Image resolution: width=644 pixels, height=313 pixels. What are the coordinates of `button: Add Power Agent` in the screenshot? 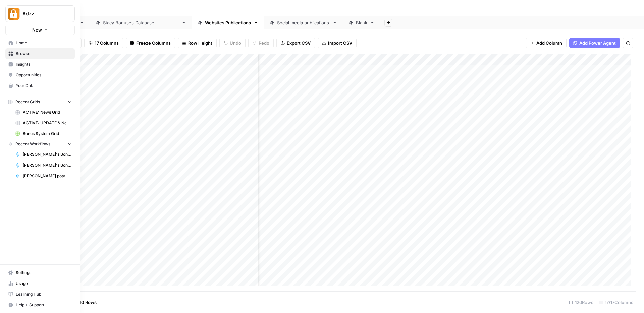 It's located at (594, 43).